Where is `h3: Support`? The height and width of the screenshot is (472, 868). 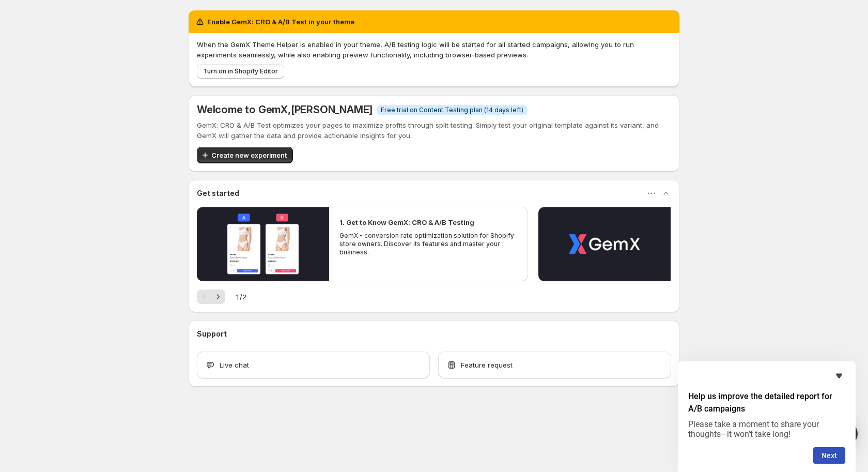 h3: Support is located at coordinates (212, 334).